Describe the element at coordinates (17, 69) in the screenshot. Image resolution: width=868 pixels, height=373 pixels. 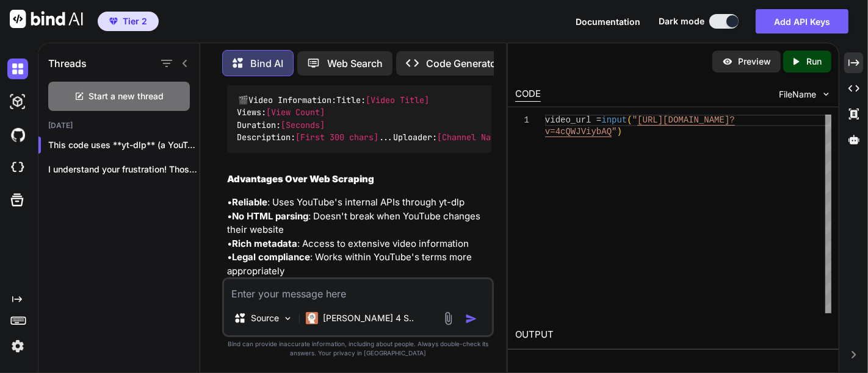
I see `img: darkChat` at that location.